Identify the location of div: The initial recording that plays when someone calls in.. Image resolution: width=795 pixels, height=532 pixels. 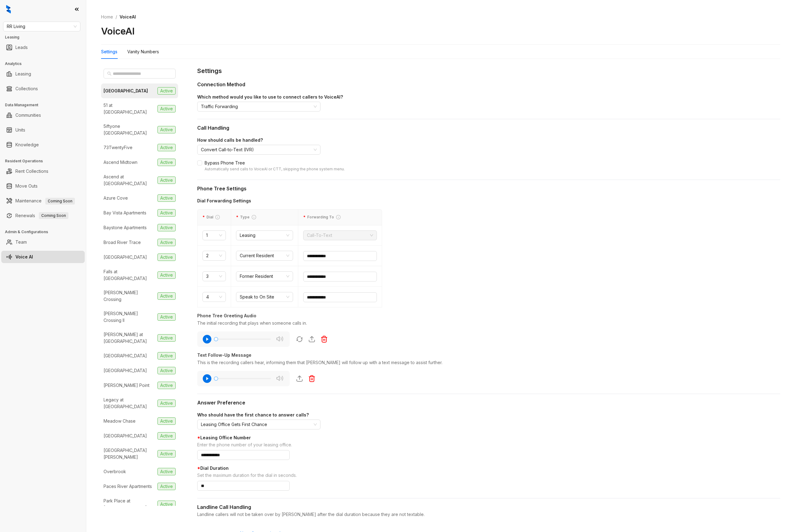
(489, 323).